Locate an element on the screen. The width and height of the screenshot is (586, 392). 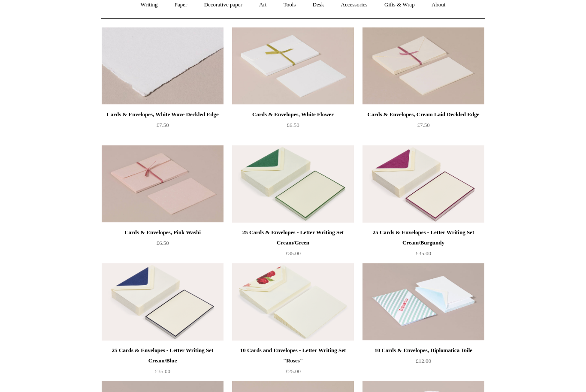
a: 10 Cards & Envelopes, Diplomatica Toile 10 Cards & Envelopes, Diplomatica Toile is located at coordinates (424, 302).